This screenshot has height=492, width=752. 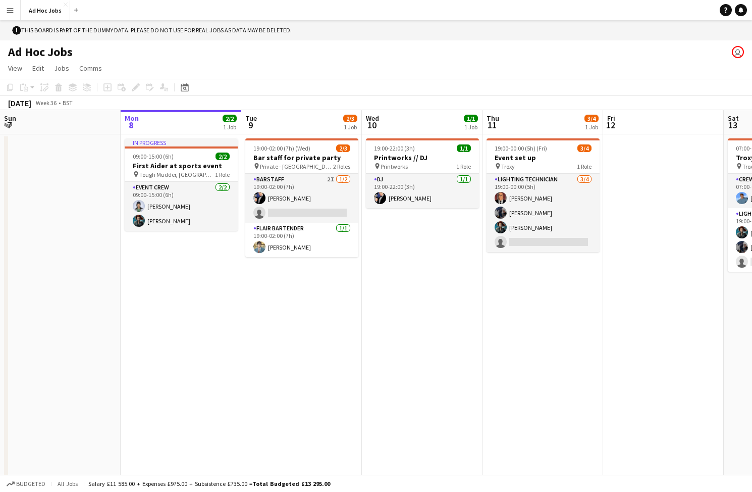 I want to click on span: Jobs, so click(x=62, y=68).